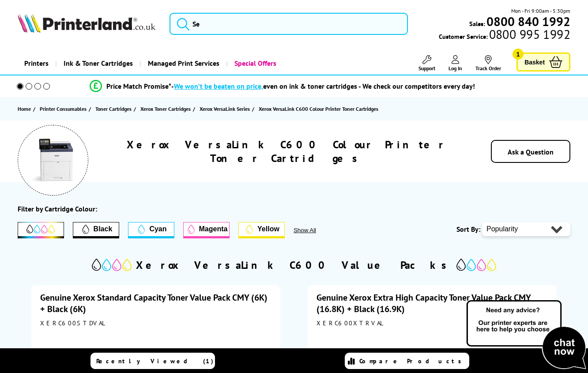 Image resolution: width=588 pixels, height=373 pixels. What do you see at coordinates (63, 108) in the screenshot?
I see `span: Printer Consumables` at bounding box center [63, 108].